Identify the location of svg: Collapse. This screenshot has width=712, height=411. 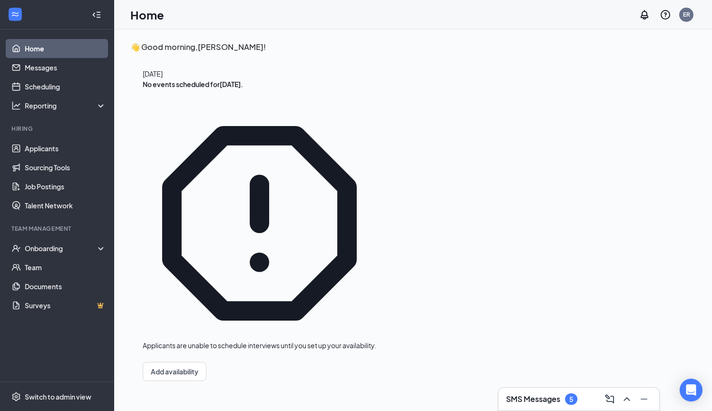
(97, 15).